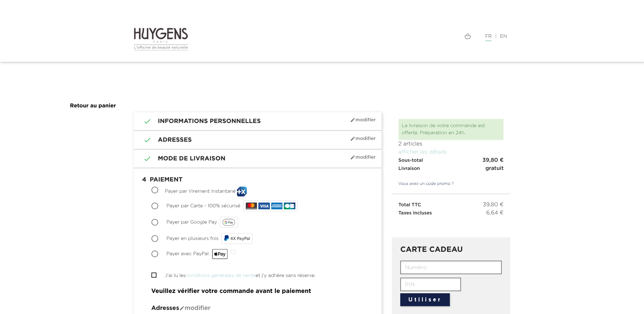  I want to click on img: CB_NATIONALE, so click(289, 206).